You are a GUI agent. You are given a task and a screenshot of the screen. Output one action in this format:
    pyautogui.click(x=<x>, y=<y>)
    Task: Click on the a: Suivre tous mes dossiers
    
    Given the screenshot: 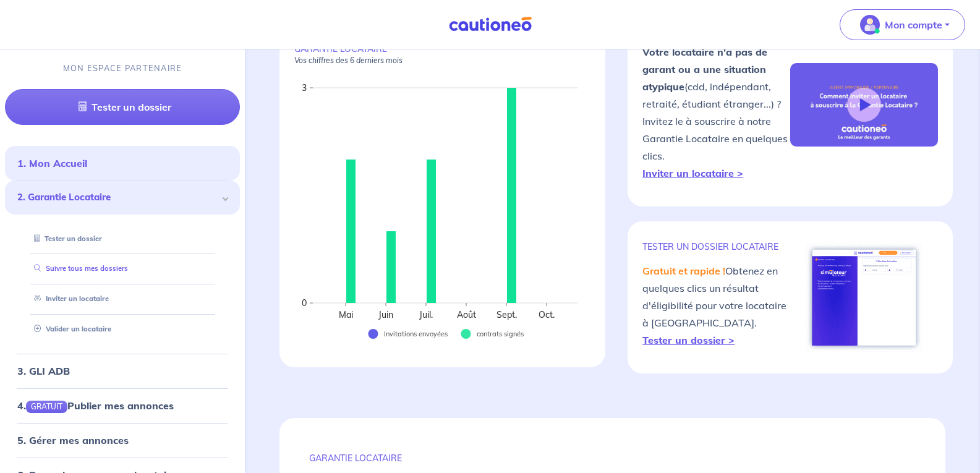 What is the action you would take?
    pyautogui.click(x=79, y=268)
    